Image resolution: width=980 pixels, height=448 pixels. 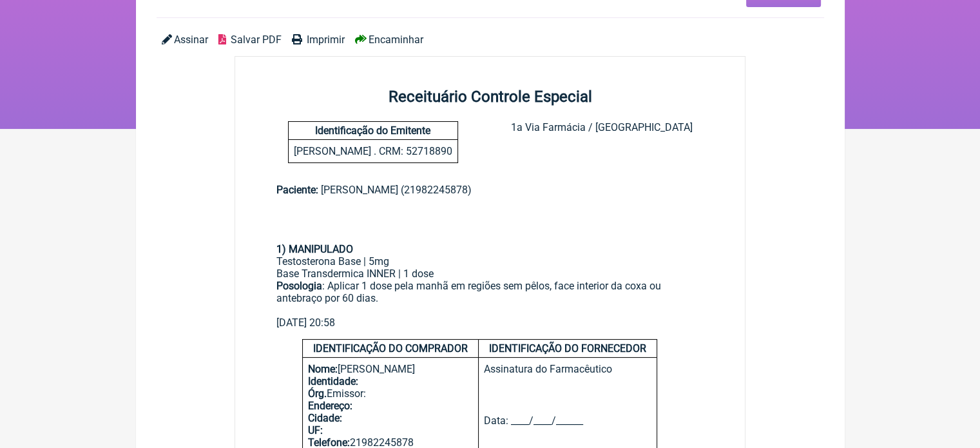 I want to click on strong: Posologia, so click(x=299, y=286).